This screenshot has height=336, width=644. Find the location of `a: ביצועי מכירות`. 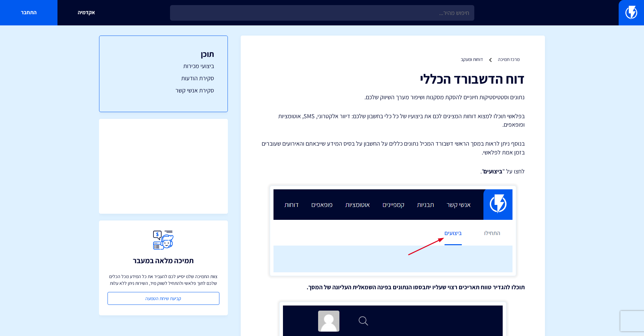

a: ביצועי מכירות is located at coordinates (163, 66).